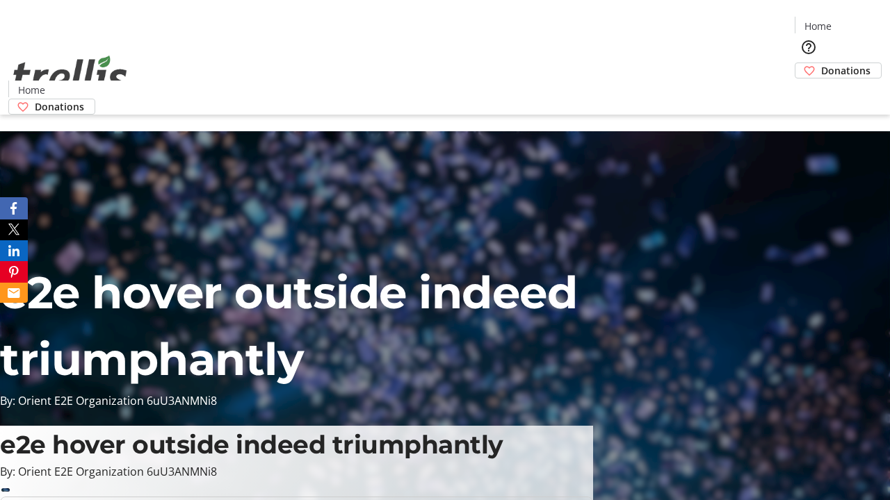 The image size is (890, 500). I want to click on button: Cart, so click(808, 92).